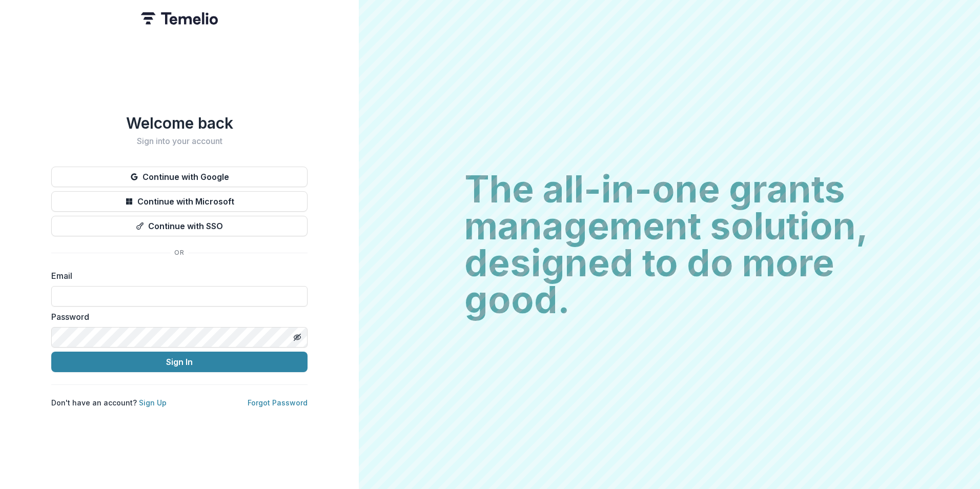 The image size is (980, 489). I want to click on label: Password, so click(177, 317).